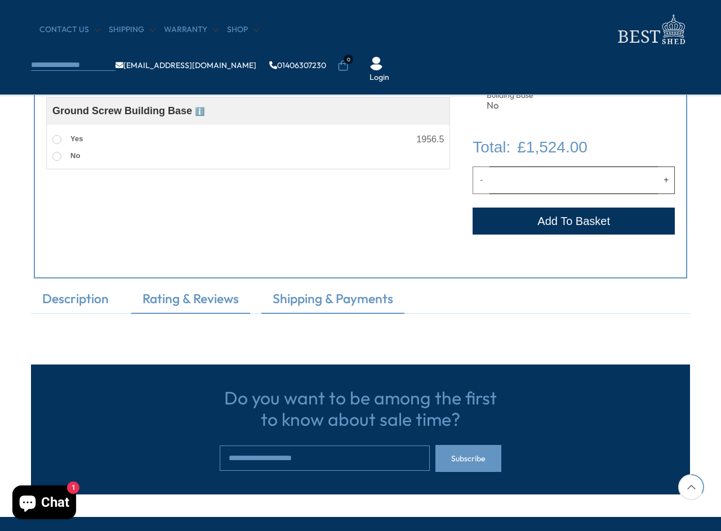 The width and height of the screenshot is (721, 531). Describe the element at coordinates (666, 180) in the screenshot. I see `button: Increase quantity` at that location.